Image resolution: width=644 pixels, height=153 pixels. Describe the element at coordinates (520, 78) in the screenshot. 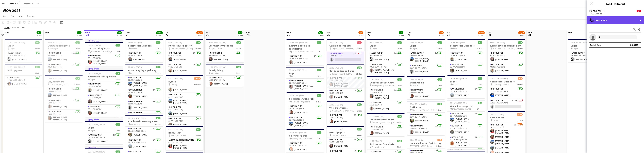

I see `span: 1/2` at that location.